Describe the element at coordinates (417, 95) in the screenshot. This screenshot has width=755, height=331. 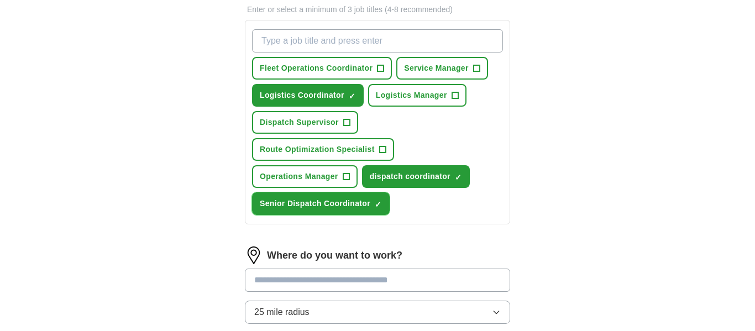
I see `button: Logistics Manager` at that location.